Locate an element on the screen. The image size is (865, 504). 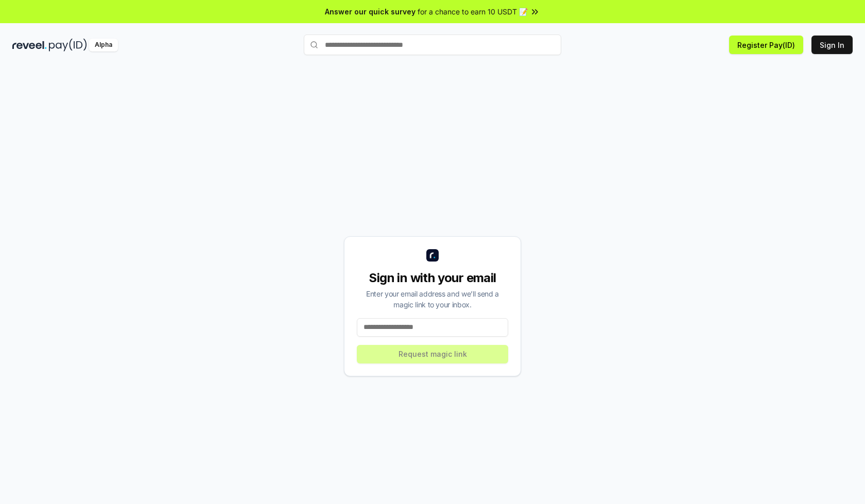
div: Alpha is located at coordinates (103, 45).